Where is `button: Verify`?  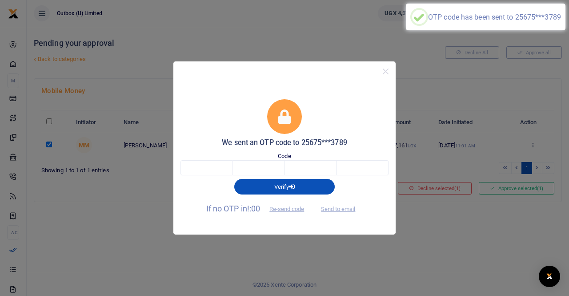
button: Verify is located at coordinates (285, 186).